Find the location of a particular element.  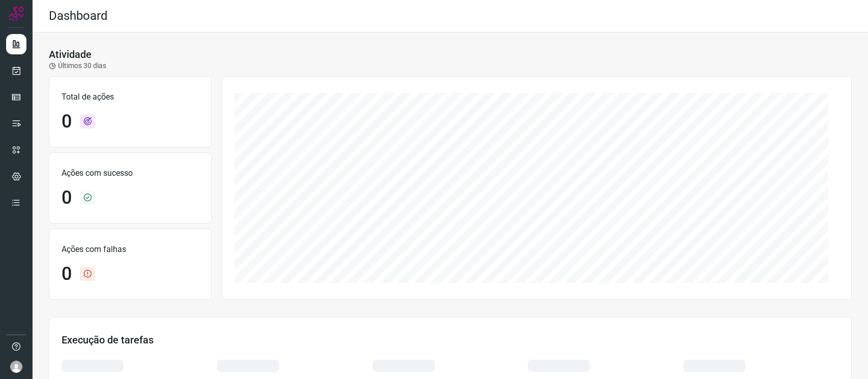

h3: Atividade is located at coordinates (70, 55).